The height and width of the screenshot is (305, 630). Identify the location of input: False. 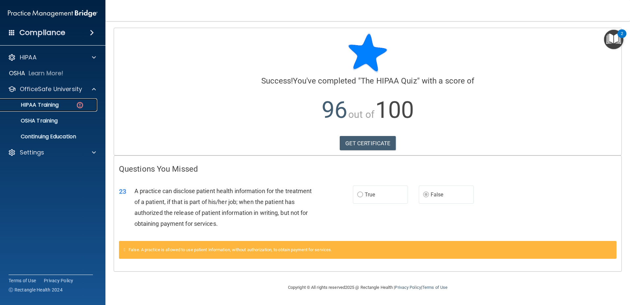
(426, 195).